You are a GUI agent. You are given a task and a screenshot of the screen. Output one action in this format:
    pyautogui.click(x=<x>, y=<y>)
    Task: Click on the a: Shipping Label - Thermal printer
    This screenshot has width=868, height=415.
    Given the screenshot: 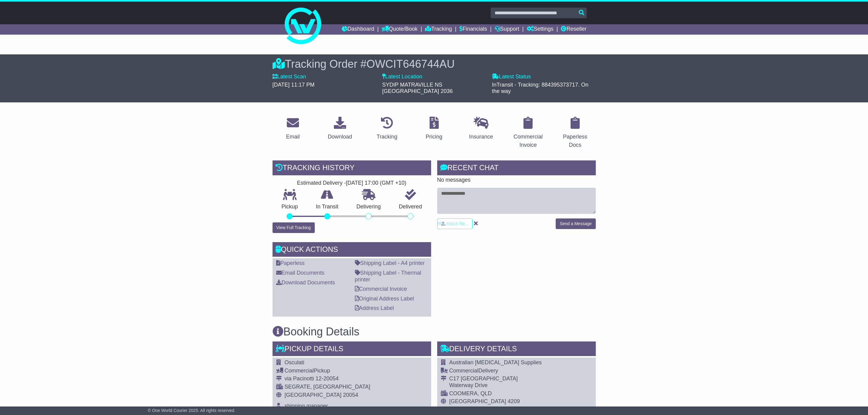 What is the action you would take?
    pyautogui.click(x=388, y=276)
    